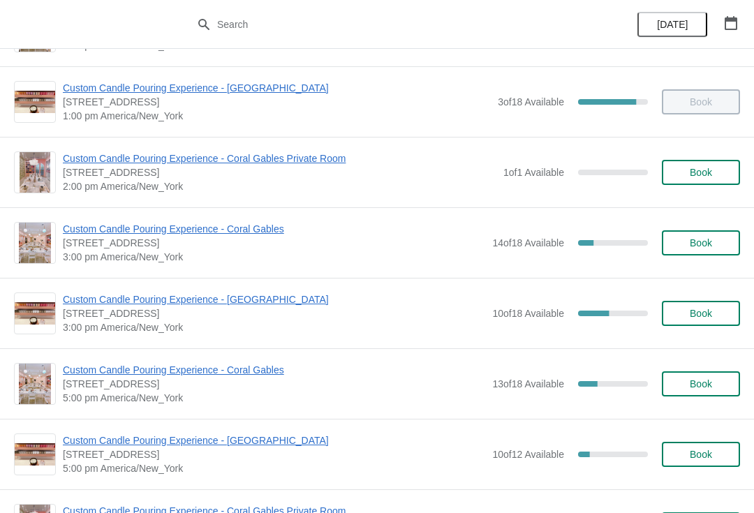 This screenshot has width=754, height=513. Describe the element at coordinates (391, 24) in the screenshot. I see `input: Search` at that location.